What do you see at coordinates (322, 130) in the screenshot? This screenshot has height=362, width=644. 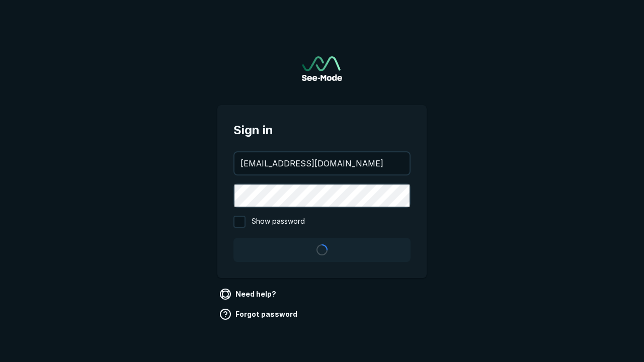 I see `span: Sign in` at bounding box center [322, 130].